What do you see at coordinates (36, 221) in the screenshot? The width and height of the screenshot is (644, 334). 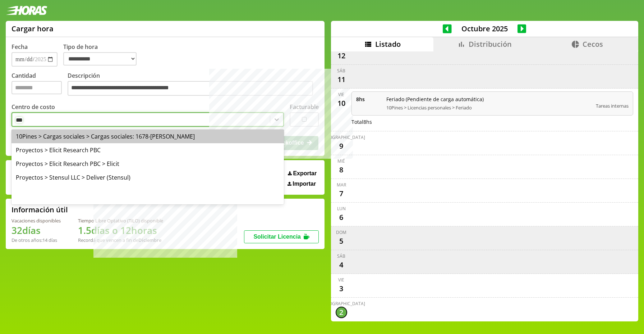 I see `div: Vacaciones disponibles` at bounding box center [36, 221].